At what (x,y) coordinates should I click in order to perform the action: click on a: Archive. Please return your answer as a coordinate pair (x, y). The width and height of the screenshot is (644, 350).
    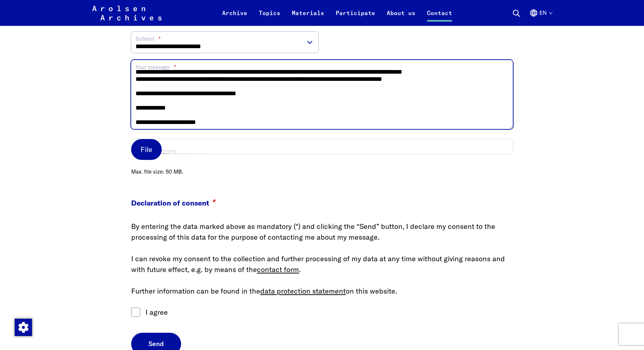
    Looking at the image, I should click on (235, 17).